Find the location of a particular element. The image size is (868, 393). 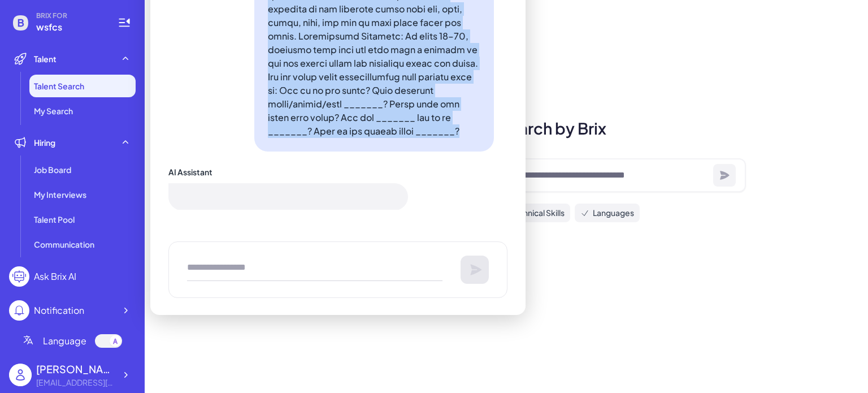

span: Language is located at coordinates (65, 341).